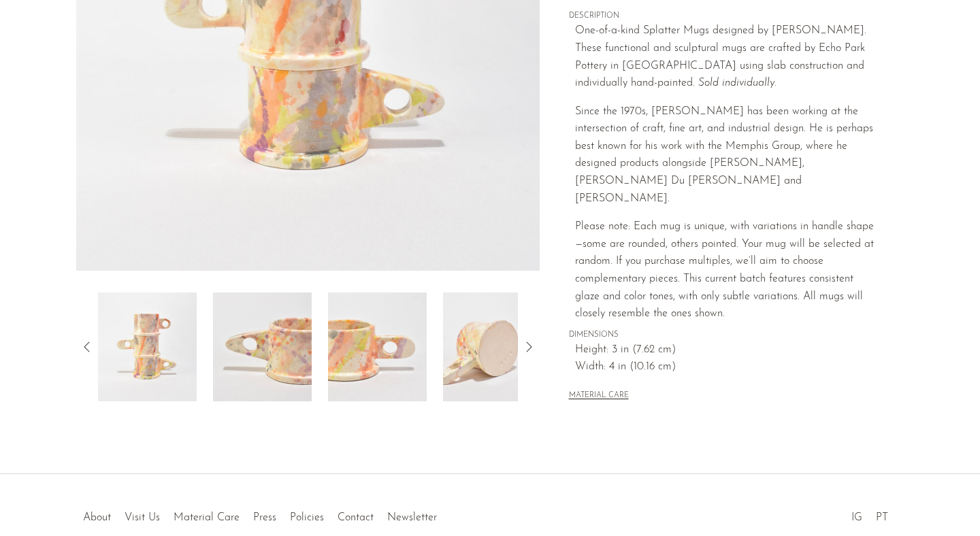 This screenshot has height=536, width=980. I want to click on a: PT, so click(882, 518).